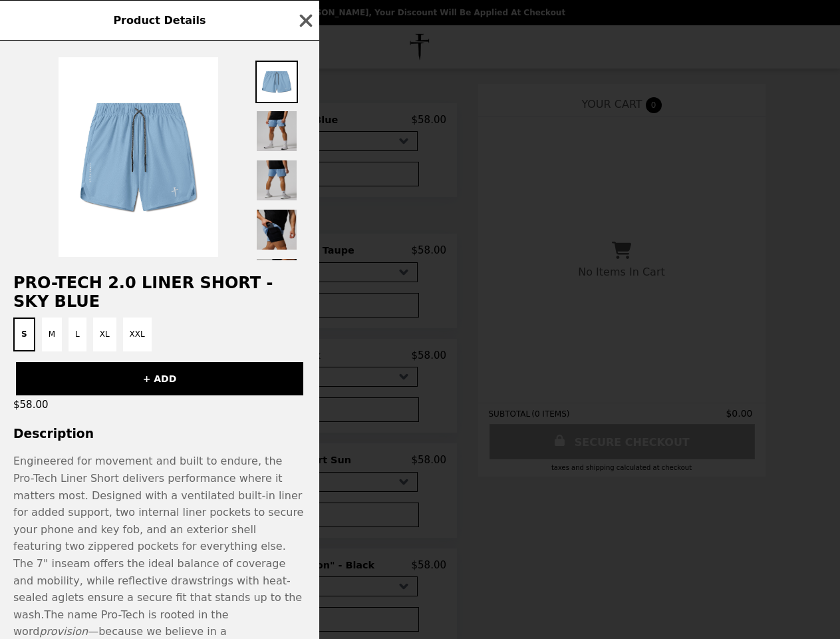  What do you see at coordinates (277, 82) in the screenshot?
I see `img: Thumbnail 1` at bounding box center [277, 82].